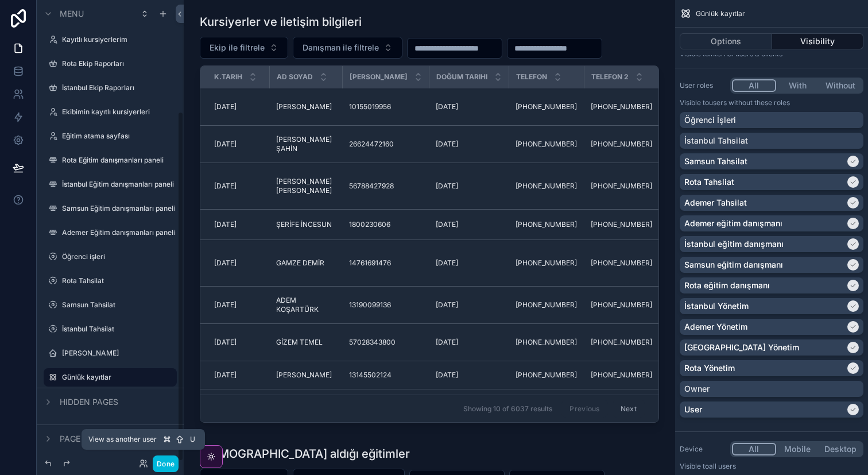 This screenshot has width=868, height=475. Describe the element at coordinates (116, 281) in the screenshot. I see `a: Rota Tahsilat` at that location.